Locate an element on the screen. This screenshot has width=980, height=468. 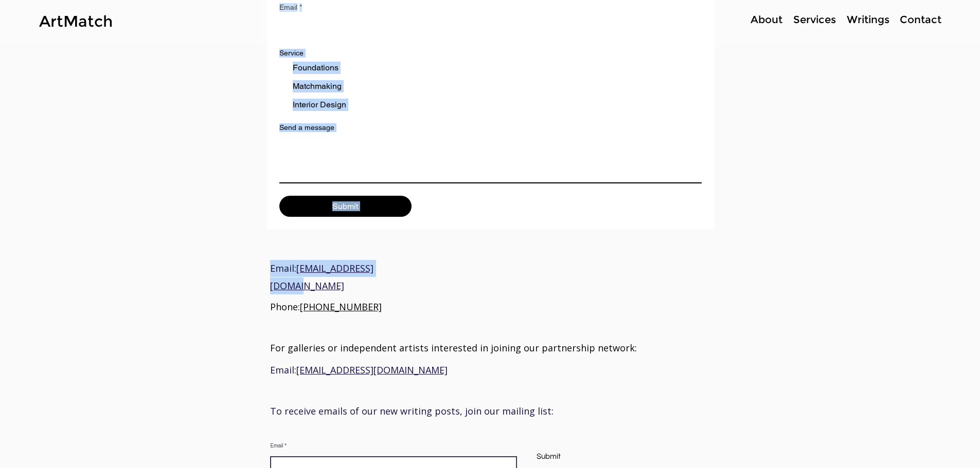
p: Writings is located at coordinates (868, 19).